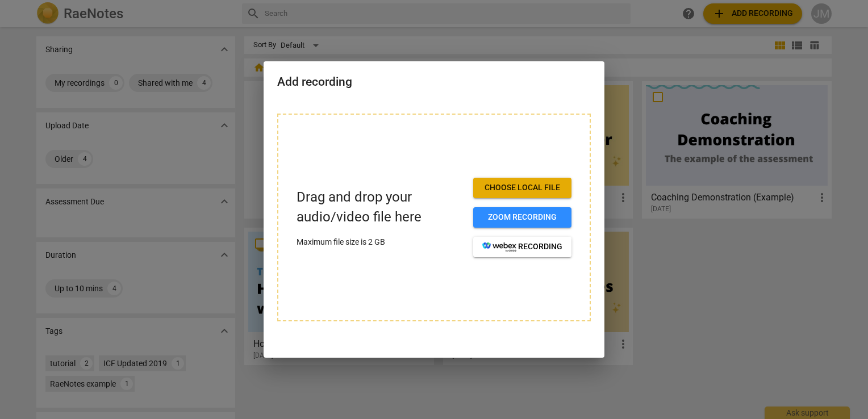  Describe the element at coordinates (522, 188) in the screenshot. I see `button: Choose local file` at that location.